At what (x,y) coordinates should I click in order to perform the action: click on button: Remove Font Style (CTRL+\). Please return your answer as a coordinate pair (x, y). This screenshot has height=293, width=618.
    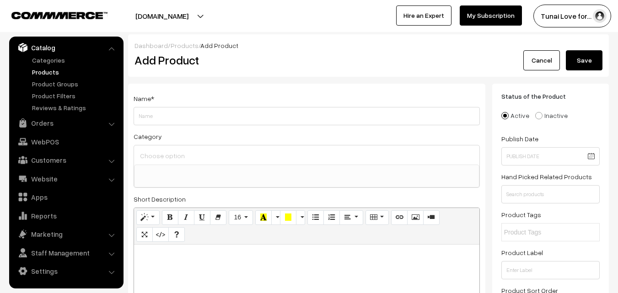
    Looking at the image, I should click on (218, 218).